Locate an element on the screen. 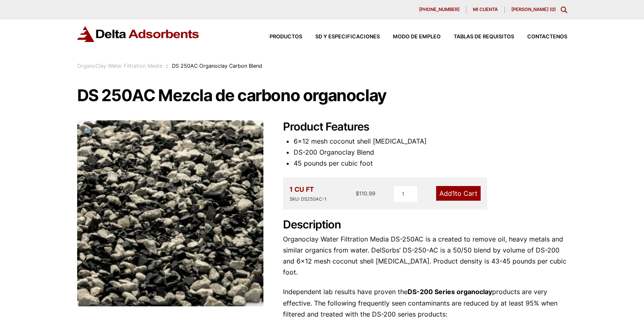  a: Productos is located at coordinates (279, 37).